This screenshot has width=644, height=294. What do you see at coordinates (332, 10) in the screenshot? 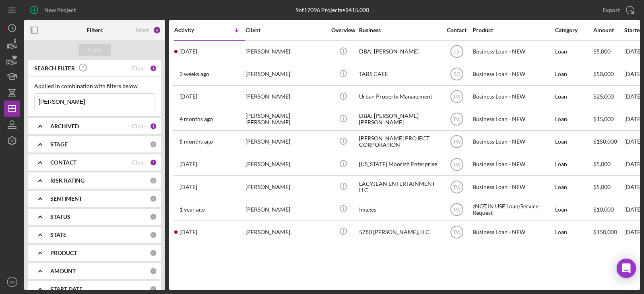
I see `div: 9 of 17096 Projects • $415,000` at bounding box center [332, 10].